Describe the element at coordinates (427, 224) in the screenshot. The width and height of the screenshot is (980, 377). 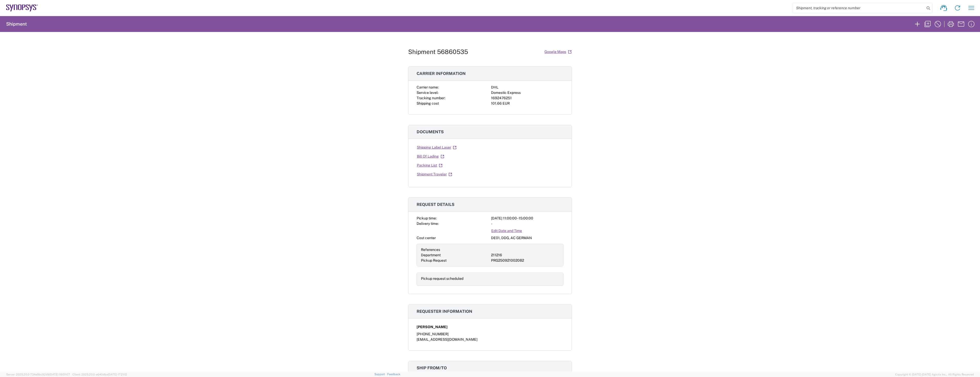
I see `span: Delivery time:` at that location.